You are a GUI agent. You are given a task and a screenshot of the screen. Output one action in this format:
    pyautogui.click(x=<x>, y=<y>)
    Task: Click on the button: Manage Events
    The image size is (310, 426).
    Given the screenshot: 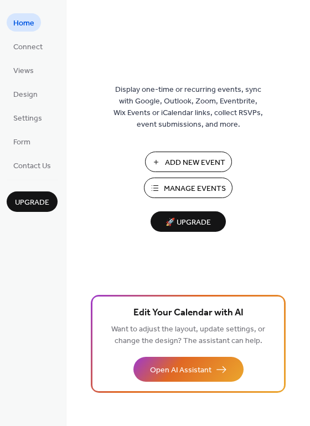 What is the action you would take?
    pyautogui.click(x=188, y=188)
    